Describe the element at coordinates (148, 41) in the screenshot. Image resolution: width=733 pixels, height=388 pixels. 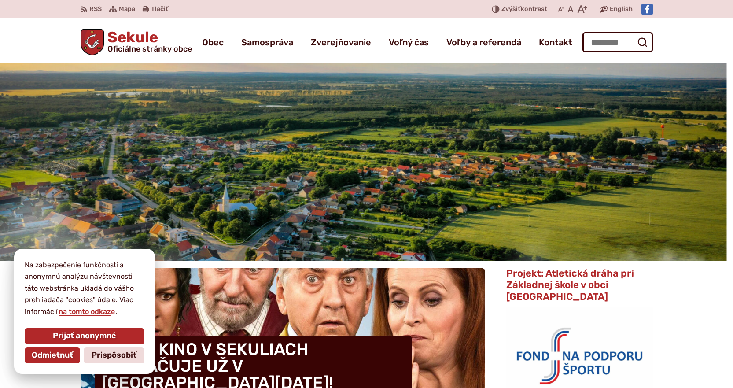
I see `h1: Sekule` at that location.